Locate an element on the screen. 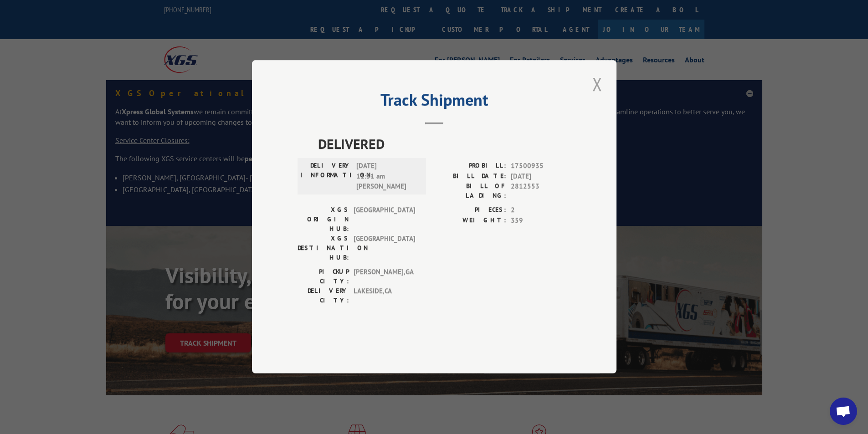 The width and height of the screenshot is (868, 434). span: LAKESIDE , CA is located at coordinates (384, 296).